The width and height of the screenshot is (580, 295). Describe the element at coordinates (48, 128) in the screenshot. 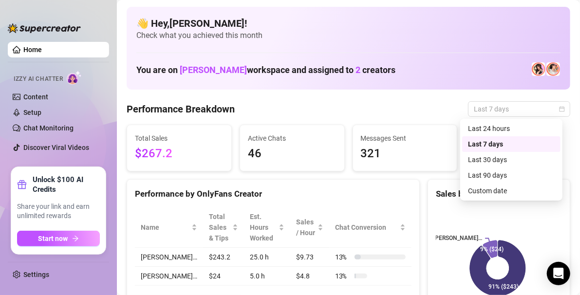

I see `a: Chat Monitoring` at that location.